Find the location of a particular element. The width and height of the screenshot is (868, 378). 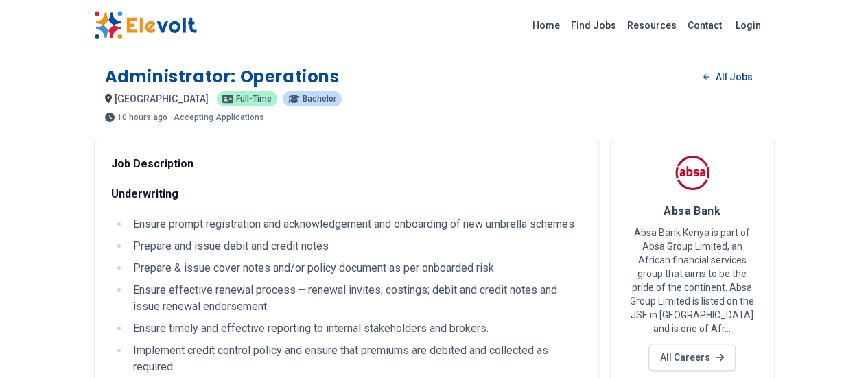

h1: Administrator: Operations is located at coordinates (222, 77).